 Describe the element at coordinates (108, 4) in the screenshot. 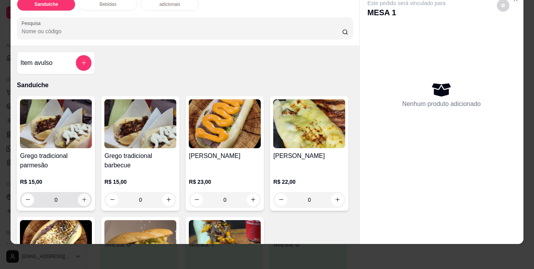

I see `p: Bebidas` at that location.